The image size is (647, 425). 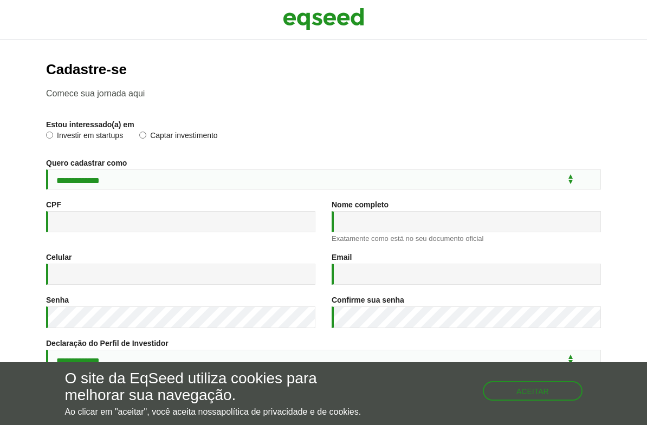 I want to click on h5: O site da EqSeed utiliza cookies para melhorar sua navegação., so click(x=219, y=388).